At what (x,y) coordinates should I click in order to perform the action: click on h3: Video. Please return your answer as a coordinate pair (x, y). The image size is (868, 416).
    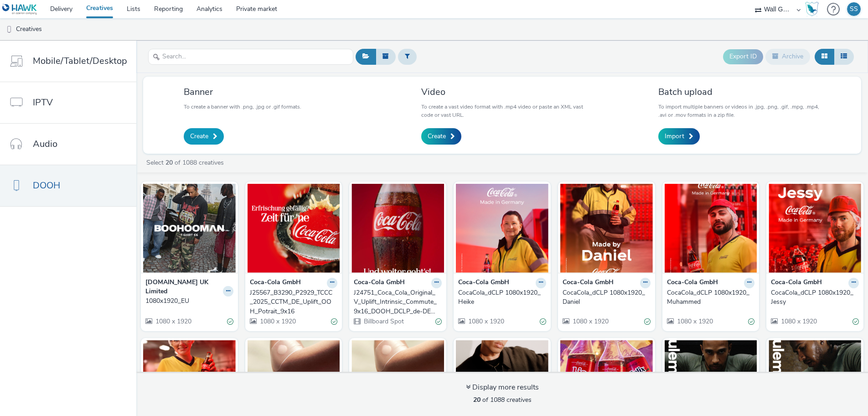
    Looking at the image, I should click on (502, 92).